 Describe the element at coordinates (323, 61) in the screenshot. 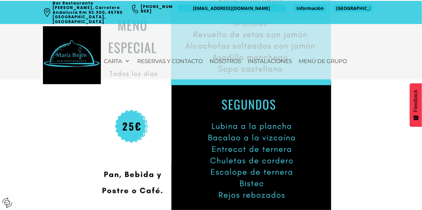

I see `span: Menú de Grupo` at that location.